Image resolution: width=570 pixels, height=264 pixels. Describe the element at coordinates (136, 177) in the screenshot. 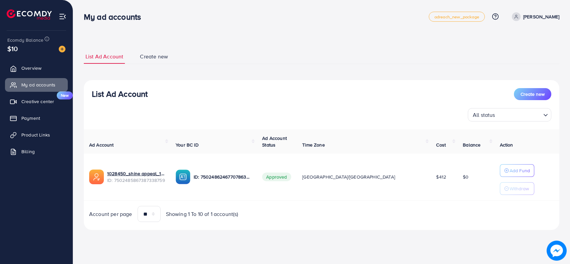

I see `div: <span class='underline'>1028450_shine appeal_1746808772166</span></br>7502485867387338759` at that location.